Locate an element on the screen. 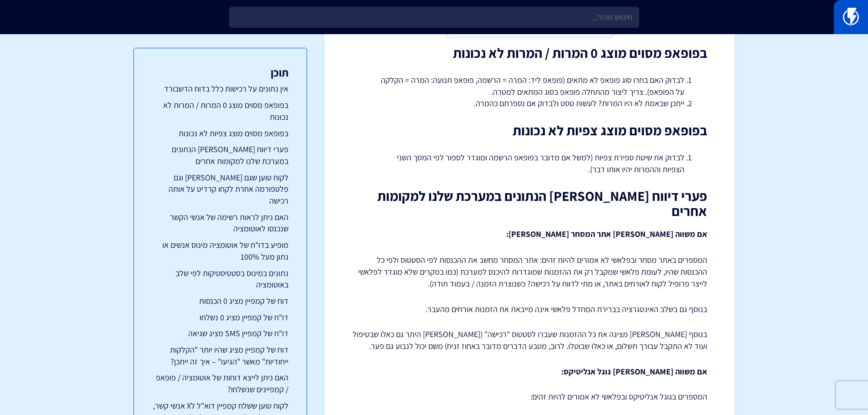  a: האם ניתן לייצא דוחות של אוטומציה / פופאפ / קמפיינים שנשלחו? is located at coordinates (220, 383).